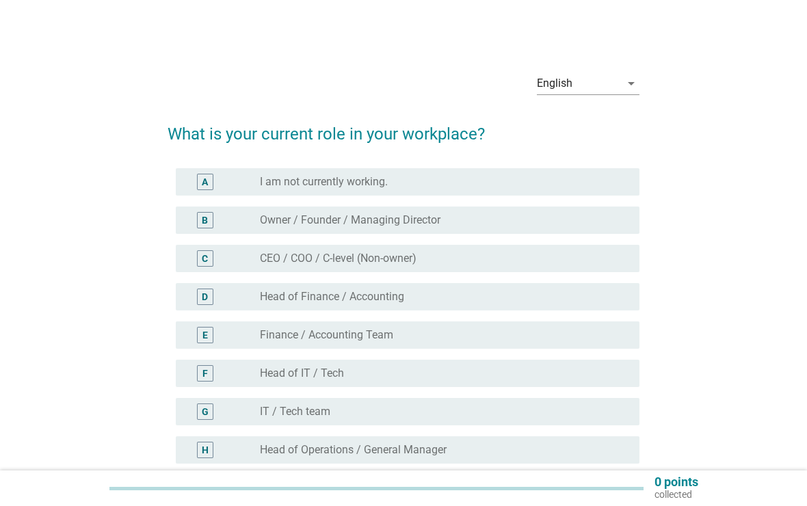 This screenshot has height=506, width=807. I want to click on h2: What is your current role in your workplace?, so click(403, 127).